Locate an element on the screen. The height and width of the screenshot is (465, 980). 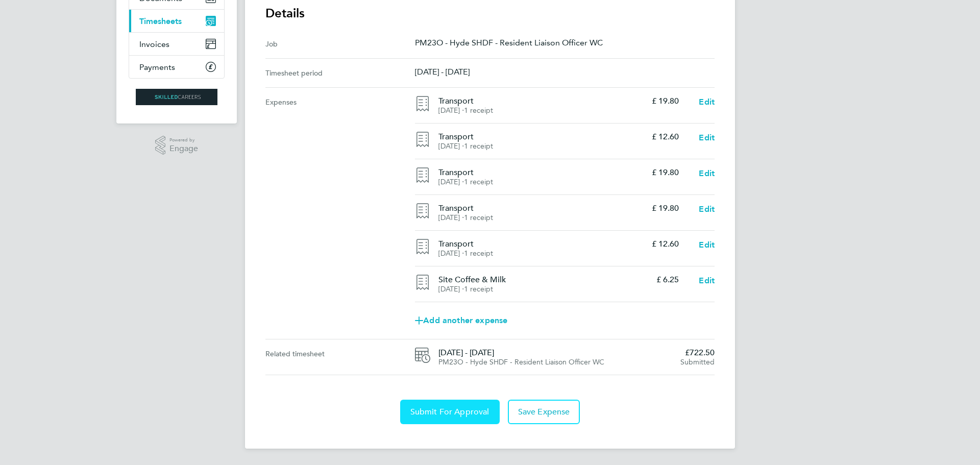
span: Add another expense is located at coordinates (461, 320).